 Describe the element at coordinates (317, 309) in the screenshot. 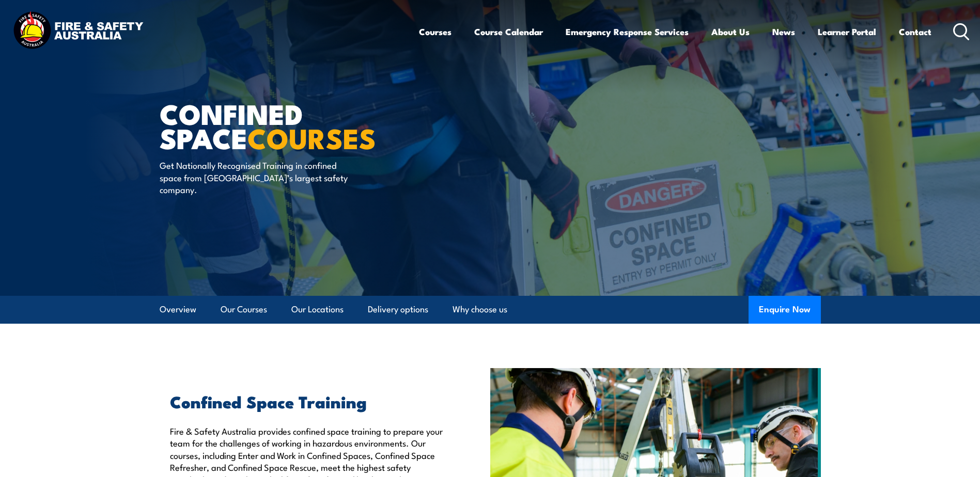

I see `a: Our Locations` at that location.